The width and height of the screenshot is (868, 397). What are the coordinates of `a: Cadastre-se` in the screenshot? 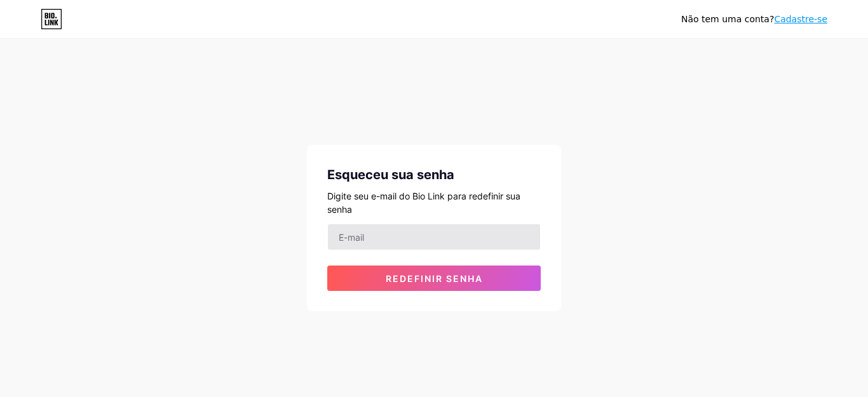 It's located at (801, 19).